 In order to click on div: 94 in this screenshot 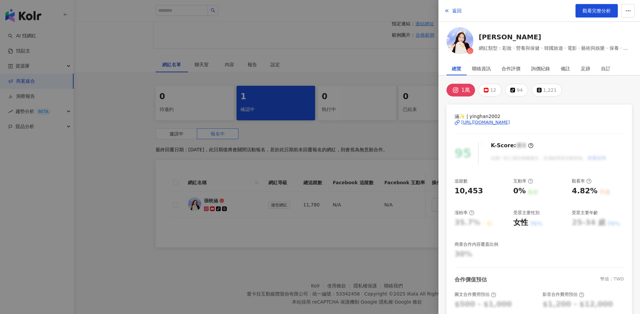, I will do `click(520, 90)`.